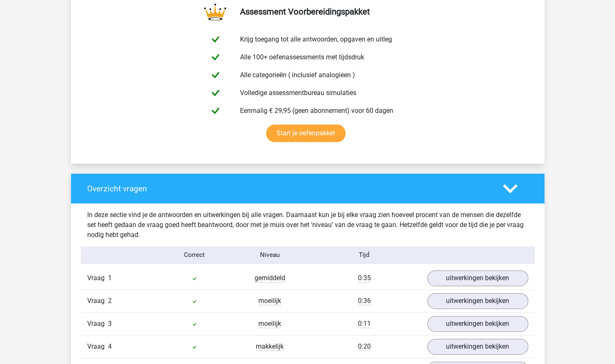 The width and height of the screenshot is (615, 364). I want to click on span: 2, so click(110, 300).